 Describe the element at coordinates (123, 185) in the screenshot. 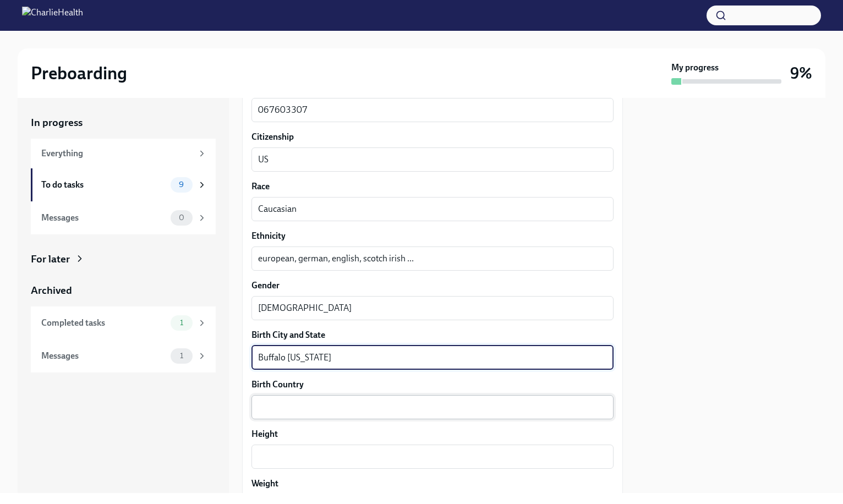

I see `a: To do tasks9` at that location.